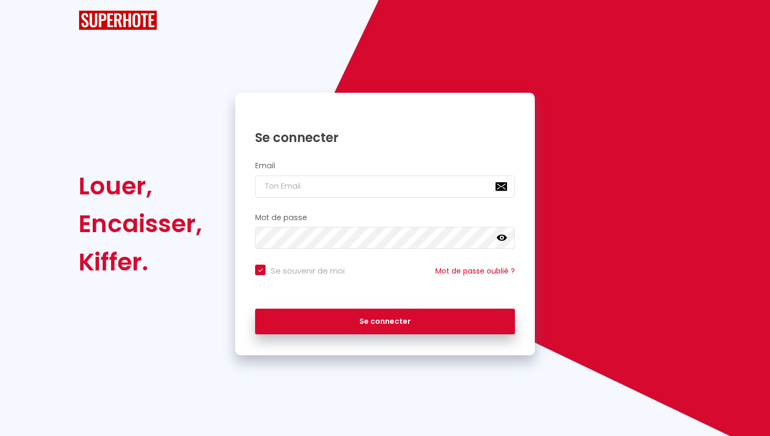  I want to click on input: Ton Email, so click(385, 186).